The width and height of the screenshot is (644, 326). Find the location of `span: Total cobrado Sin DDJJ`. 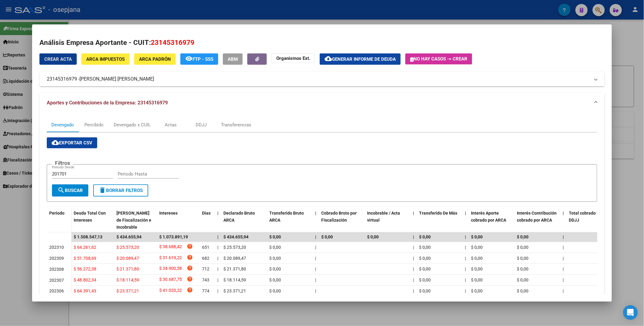

span: Total cobrado Sin DDJJ is located at coordinates (586, 217).